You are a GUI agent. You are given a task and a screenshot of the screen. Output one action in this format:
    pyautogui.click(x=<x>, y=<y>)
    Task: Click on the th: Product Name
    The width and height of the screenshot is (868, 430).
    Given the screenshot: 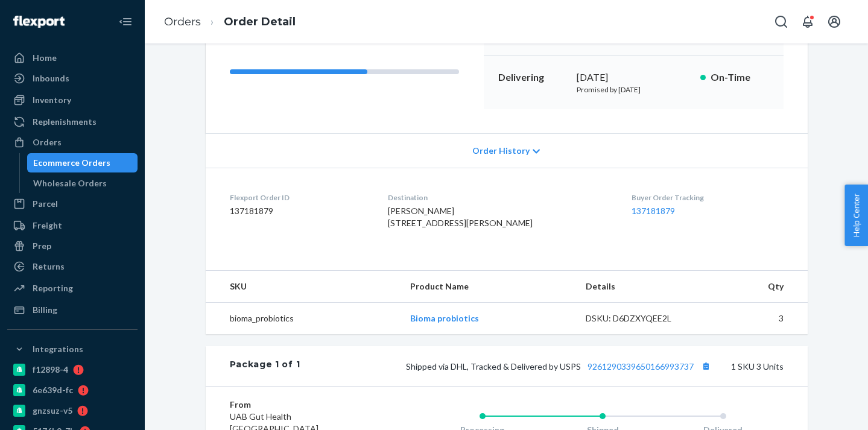 What is the action you would take?
    pyautogui.click(x=488, y=287)
    